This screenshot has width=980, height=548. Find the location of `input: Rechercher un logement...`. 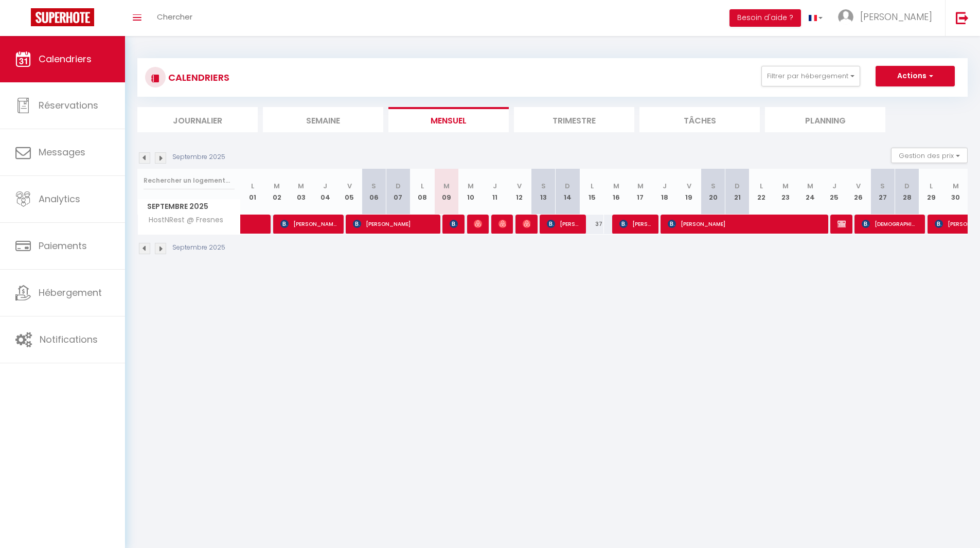

input: Rechercher un logement... is located at coordinates (189, 180).